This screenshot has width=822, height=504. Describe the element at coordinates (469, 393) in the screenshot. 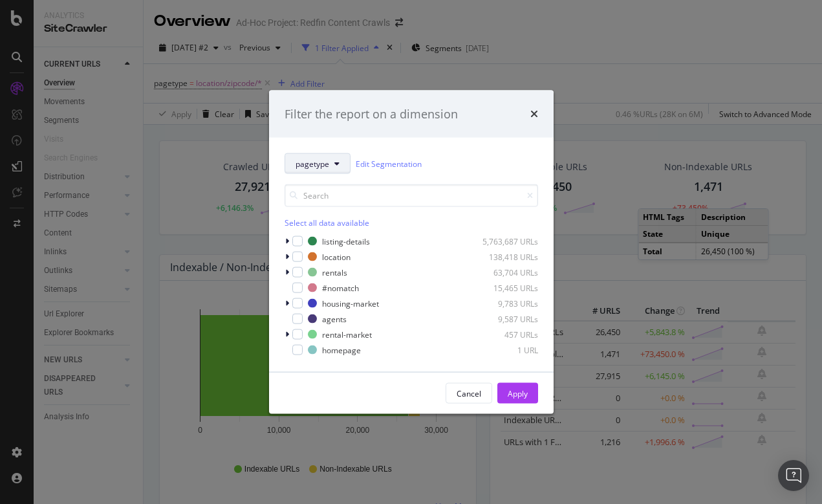

I see `button: Cancel` at that location.